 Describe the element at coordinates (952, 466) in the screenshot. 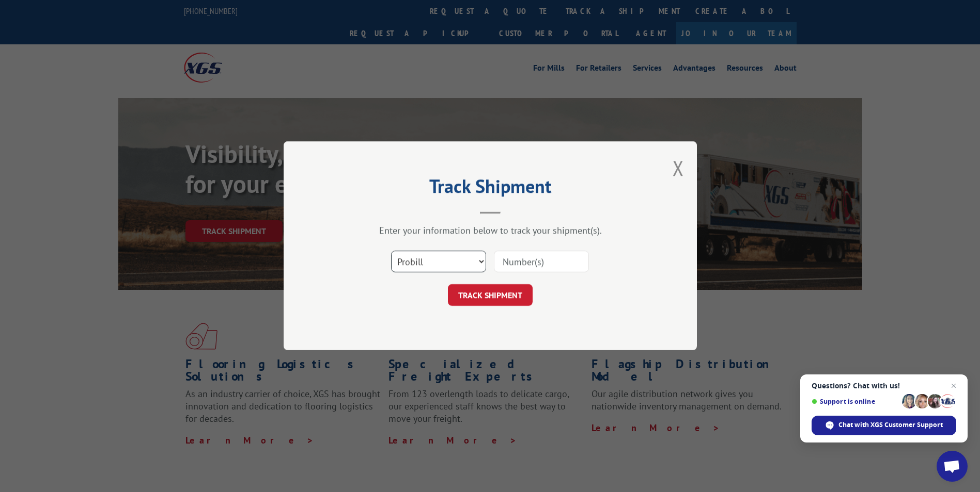

I see `div: Open chat` at that location.